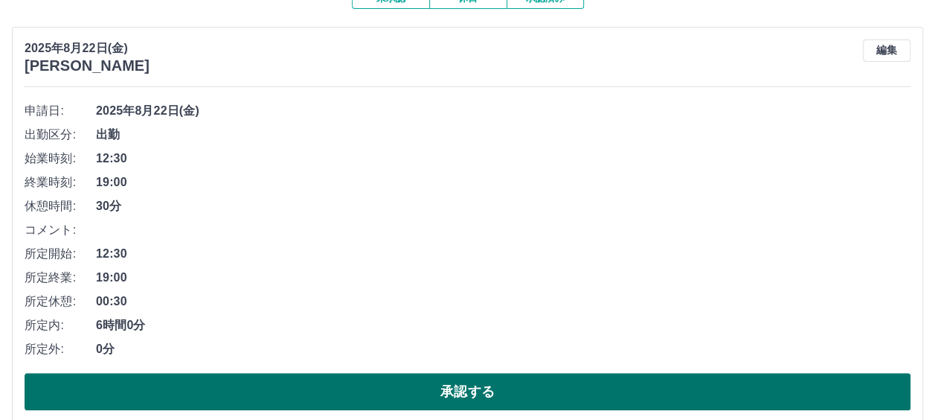 The height and width of the screenshot is (420, 935). What do you see at coordinates (503, 206) in the screenshot?
I see `span: 30分` at bounding box center [503, 206].